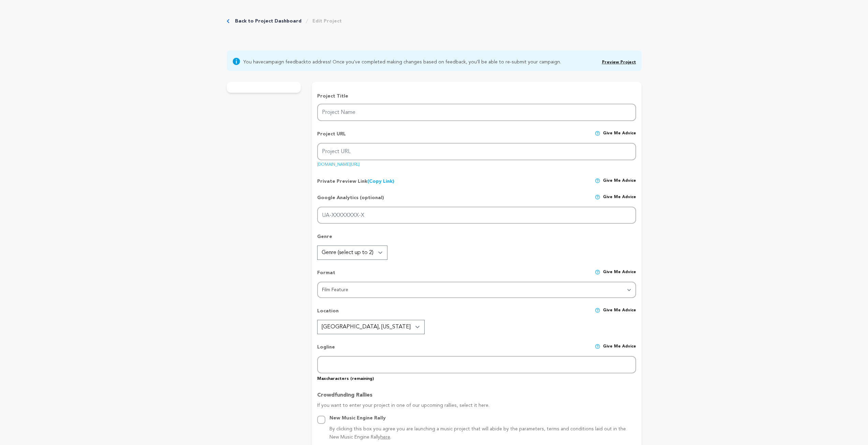  Describe the element at coordinates (327, 21) in the screenshot. I see `a: Edit Project` at that location.